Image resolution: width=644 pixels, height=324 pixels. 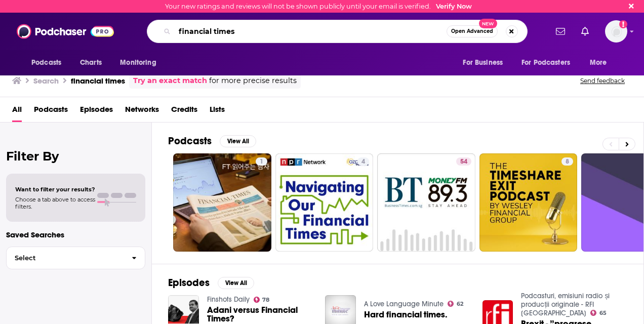 What do you see at coordinates (76, 234) in the screenshot?
I see `p: Saved Searches` at bounding box center [76, 234].